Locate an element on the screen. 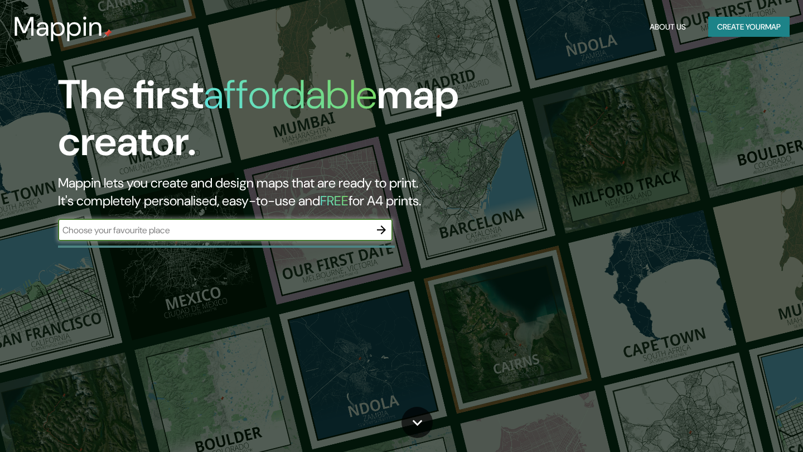 The width and height of the screenshot is (803, 452). img: mappin-pin is located at coordinates (108, 33).